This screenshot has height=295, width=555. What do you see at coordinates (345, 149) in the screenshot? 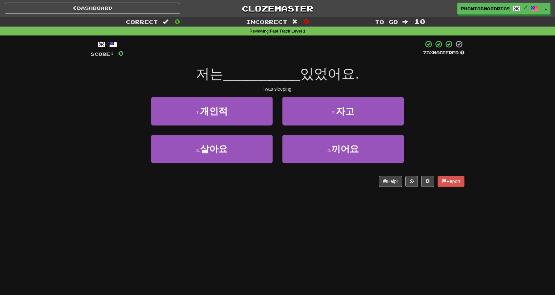
I see `span: 끼어요` at bounding box center [345, 149].